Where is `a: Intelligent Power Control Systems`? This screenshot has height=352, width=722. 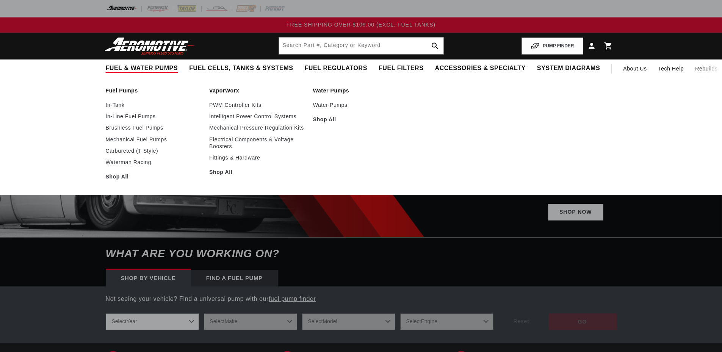 a: Intelligent Power Control Systems is located at coordinates (257, 116).